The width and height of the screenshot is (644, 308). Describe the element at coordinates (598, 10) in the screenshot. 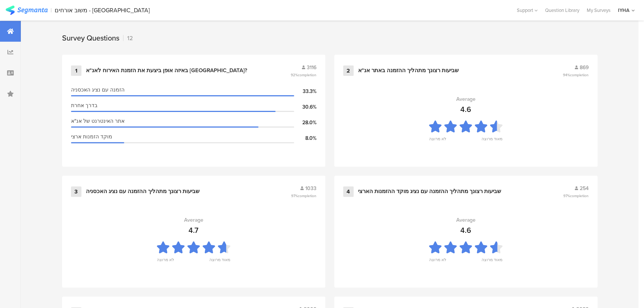

I see `div: My Surveys` at that location.